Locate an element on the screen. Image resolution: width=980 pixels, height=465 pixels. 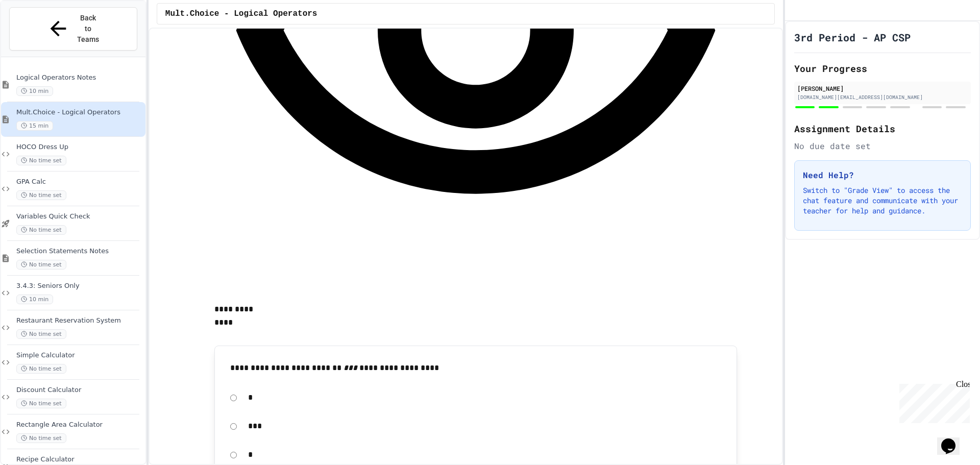
h1: 3rd Period - AP CSP is located at coordinates (852, 37).